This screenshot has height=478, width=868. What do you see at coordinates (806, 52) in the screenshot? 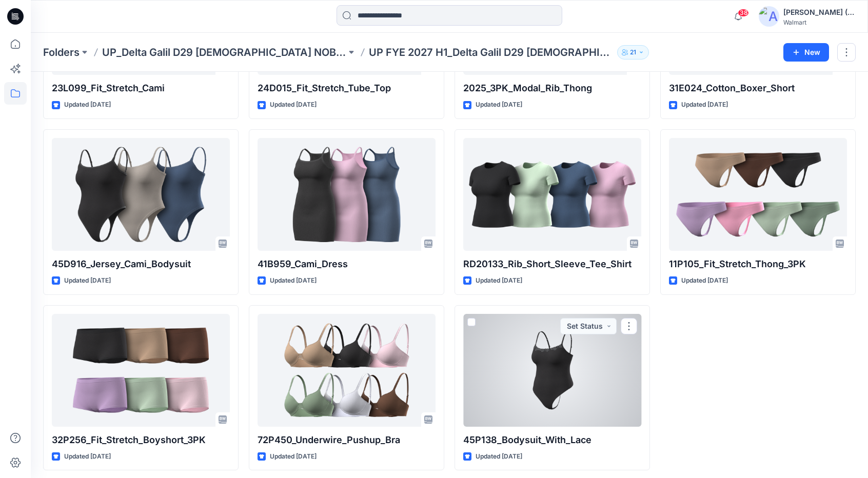
I see `button: New` at bounding box center [806, 52].